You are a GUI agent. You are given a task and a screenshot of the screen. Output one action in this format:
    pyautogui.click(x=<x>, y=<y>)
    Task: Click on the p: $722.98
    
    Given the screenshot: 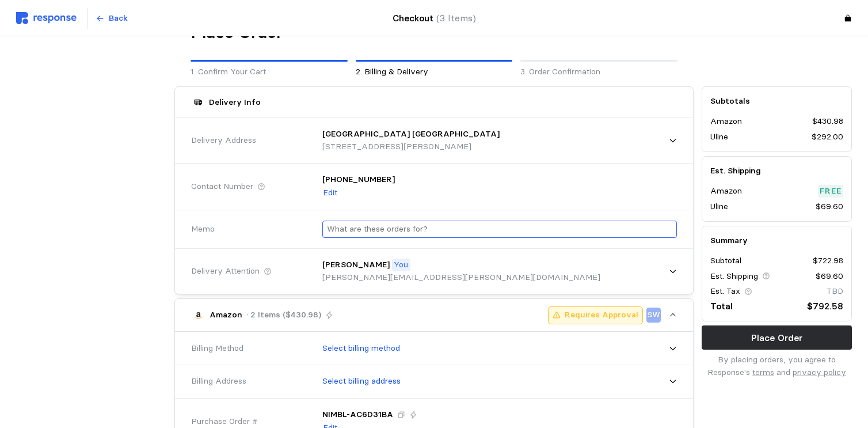 What is the action you would take?
    pyautogui.click(x=828, y=261)
    